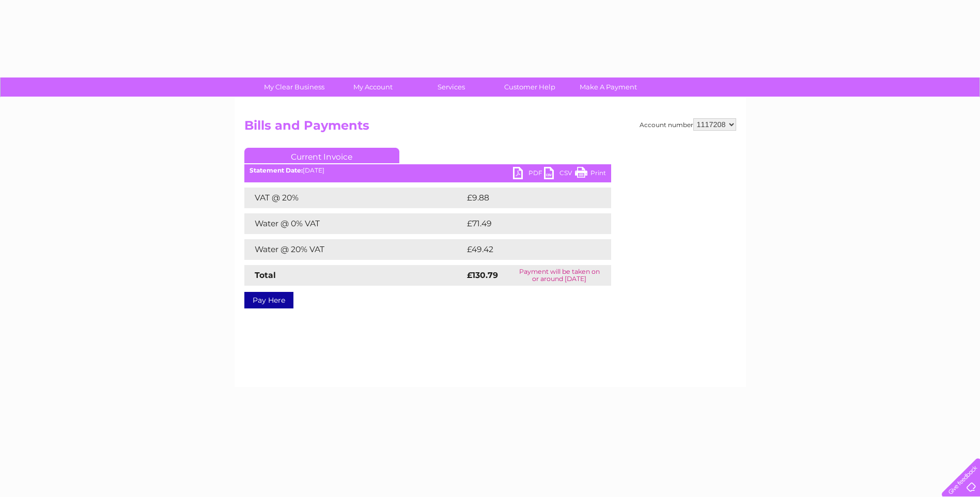 This screenshot has height=497, width=980. Describe the element at coordinates (559, 174) in the screenshot. I see `a: CSV` at that location.